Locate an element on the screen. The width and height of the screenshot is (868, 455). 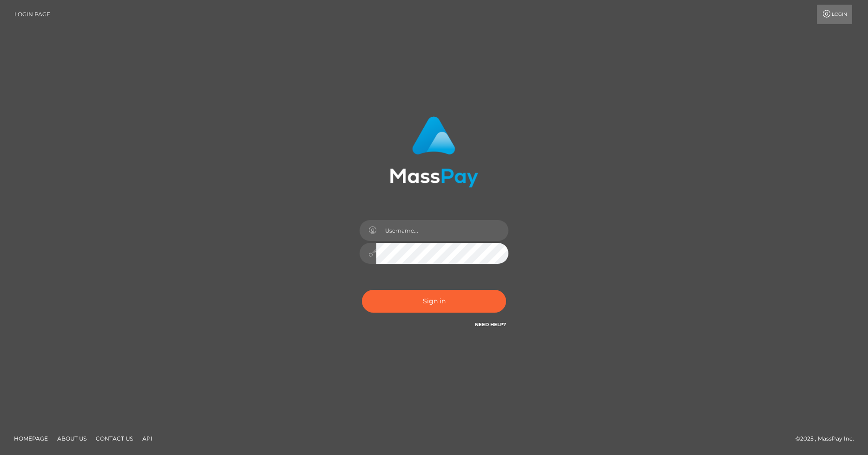
a: Login Page is located at coordinates (32, 14).